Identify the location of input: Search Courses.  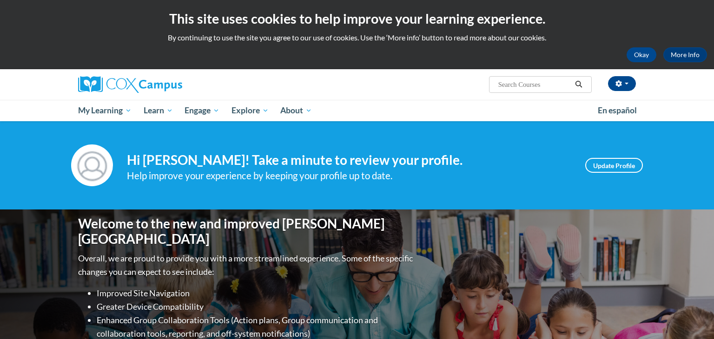
(535, 85).